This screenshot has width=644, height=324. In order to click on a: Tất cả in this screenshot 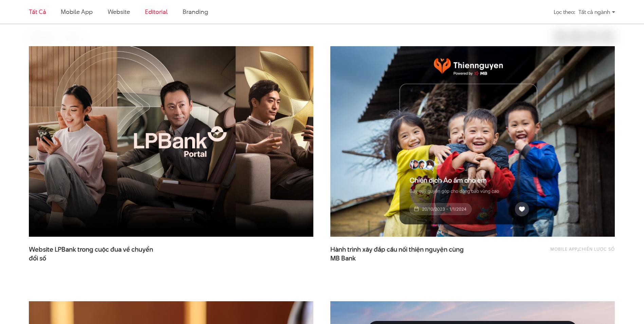, I will do `click(38, 12)`.